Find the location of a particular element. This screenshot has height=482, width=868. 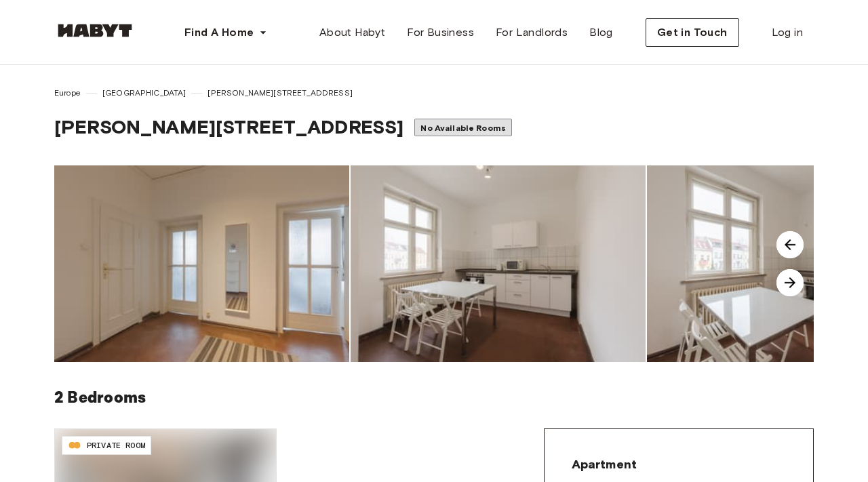

span: Blog is located at coordinates (601, 33).